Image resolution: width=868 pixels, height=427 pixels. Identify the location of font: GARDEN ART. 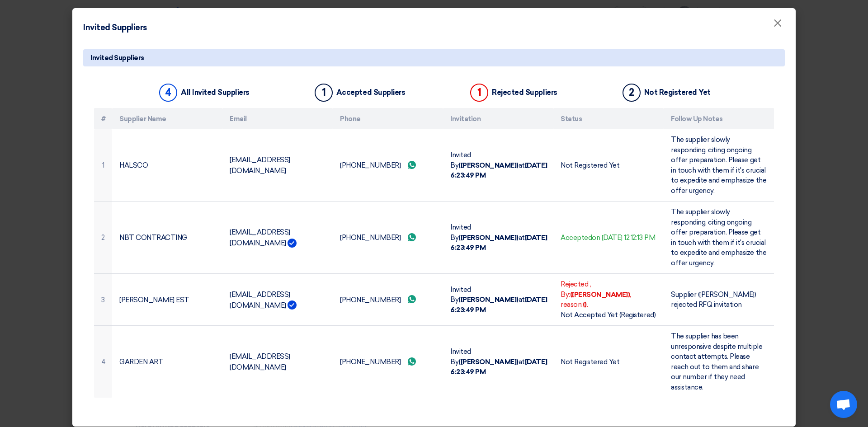
(141, 362).